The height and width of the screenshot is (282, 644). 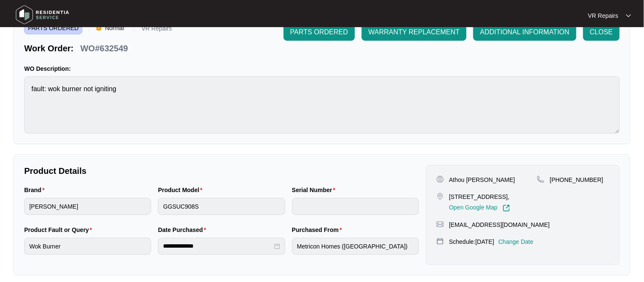 I want to click on input: Date Purchased, so click(x=217, y=246).